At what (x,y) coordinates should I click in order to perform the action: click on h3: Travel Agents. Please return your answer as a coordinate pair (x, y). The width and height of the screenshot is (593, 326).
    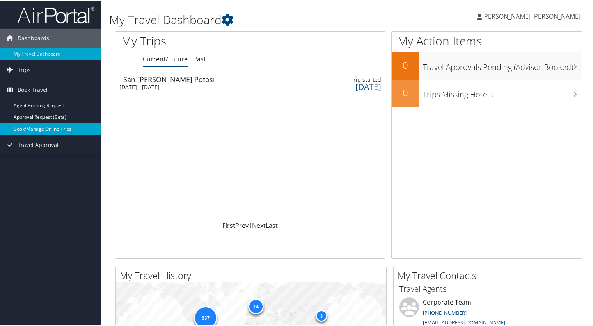
    Looking at the image, I should click on (460, 288).